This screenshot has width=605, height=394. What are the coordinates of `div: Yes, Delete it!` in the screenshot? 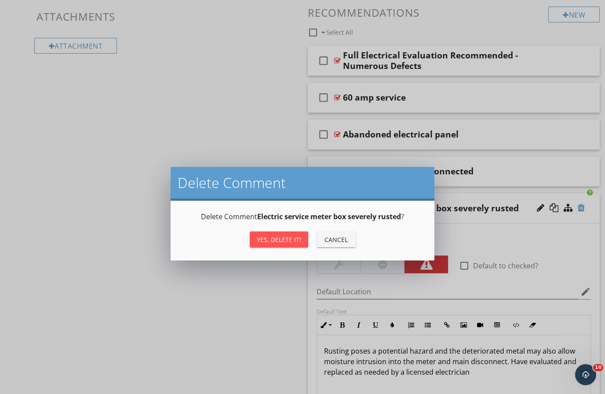 It's located at (279, 240).